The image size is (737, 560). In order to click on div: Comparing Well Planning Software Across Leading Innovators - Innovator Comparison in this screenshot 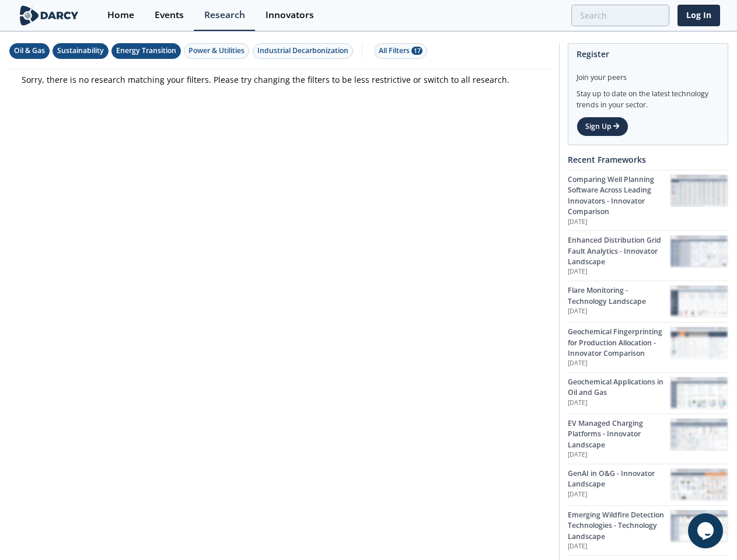, I will do `click(618, 196)`.